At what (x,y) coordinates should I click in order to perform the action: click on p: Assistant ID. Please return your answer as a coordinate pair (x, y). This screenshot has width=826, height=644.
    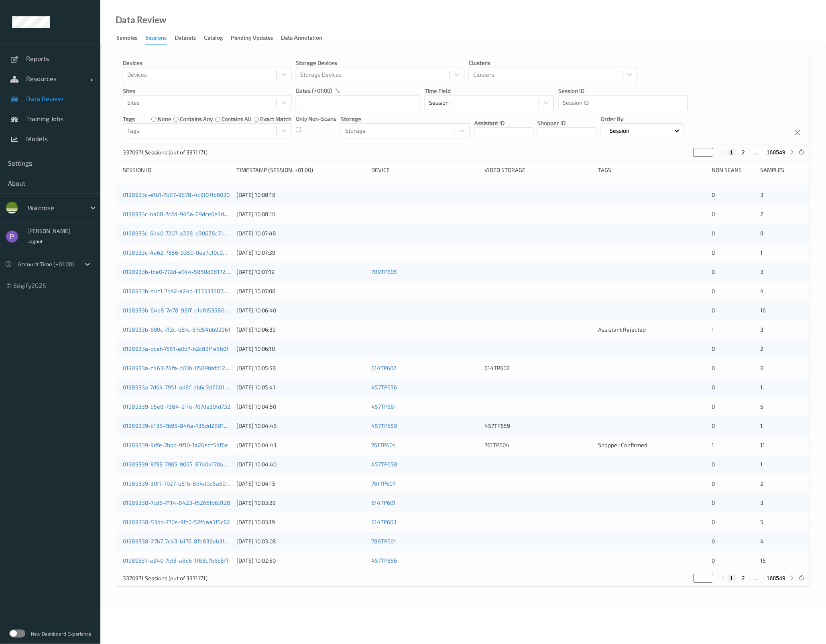
    Looking at the image, I should click on (504, 123).